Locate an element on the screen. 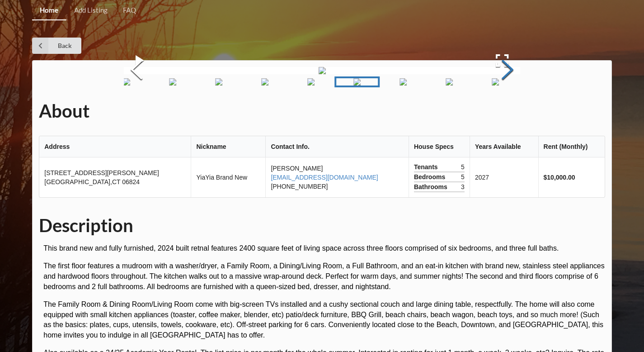 The height and width of the screenshot is (352, 644). span: Tenants is located at coordinates (427, 167).